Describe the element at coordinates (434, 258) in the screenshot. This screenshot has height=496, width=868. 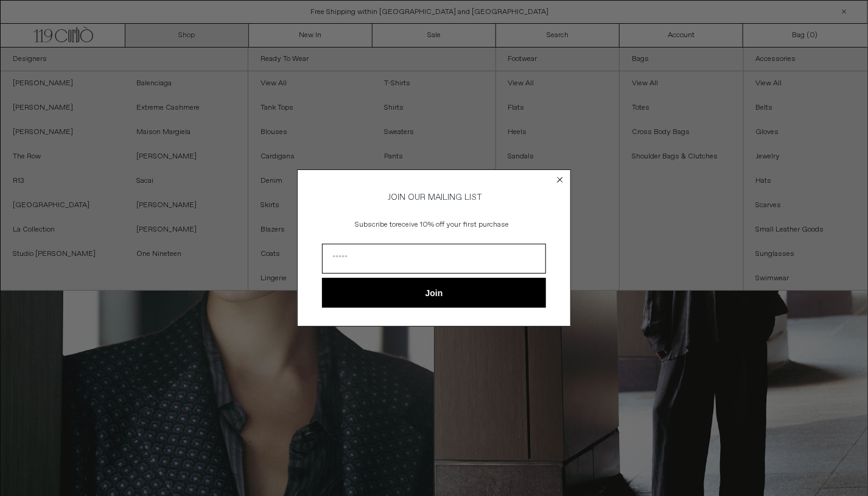
I see `input: Email` at that location.